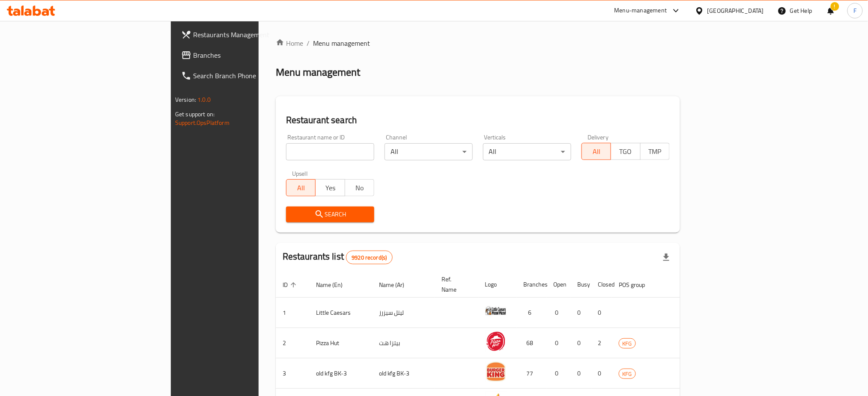 This screenshot has width=868, height=396. Describe the element at coordinates (340, 343) in the screenshot. I see `td: Pizza Hut` at that location.